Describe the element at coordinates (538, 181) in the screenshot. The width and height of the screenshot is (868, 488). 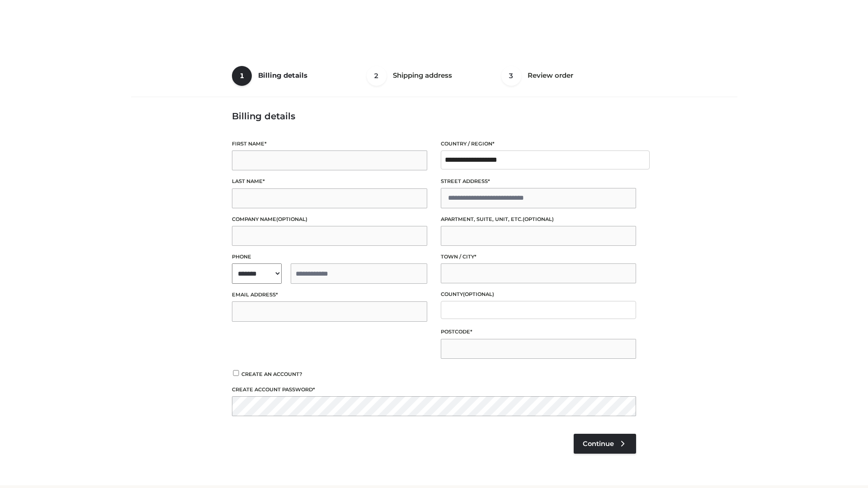
I see `label: Street address` at that location.